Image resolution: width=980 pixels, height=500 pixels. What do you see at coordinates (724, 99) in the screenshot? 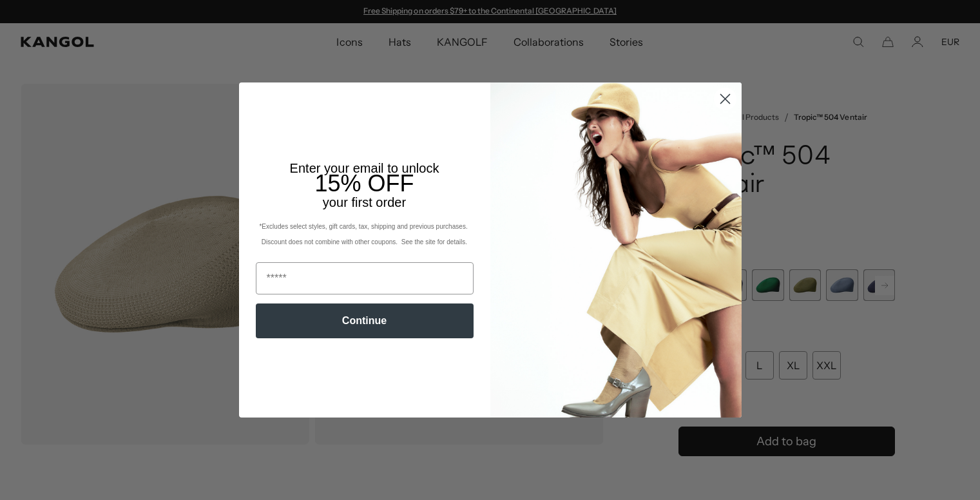
I see `button: Close dialog` at bounding box center [724, 99].